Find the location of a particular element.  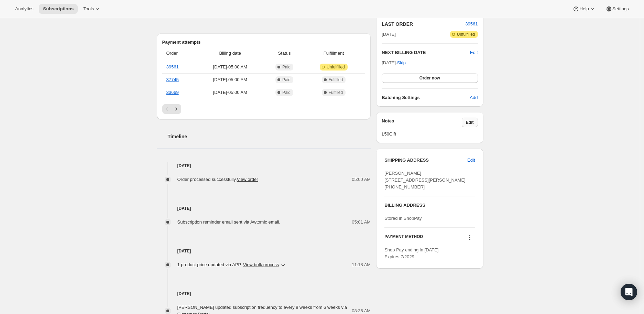

button: Settings is located at coordinates (617, 9).